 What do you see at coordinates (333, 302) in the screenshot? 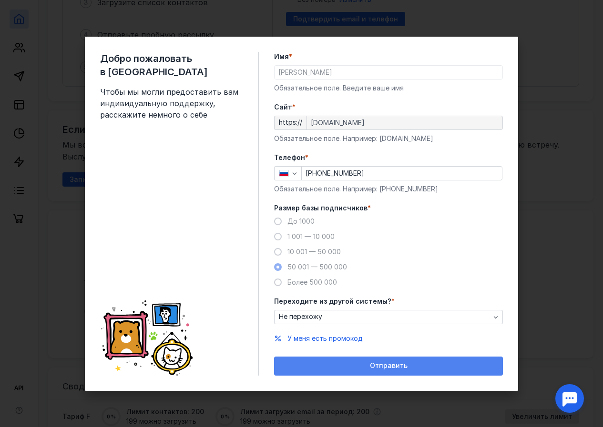
I see `span: Переходите из другой системы?` at bounding box center [333, 302].